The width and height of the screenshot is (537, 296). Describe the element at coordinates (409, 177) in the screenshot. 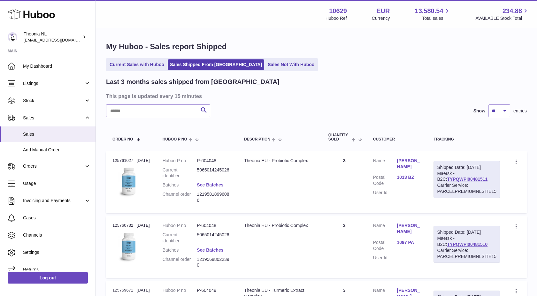

I see `a: 1013 BZ` at that location.